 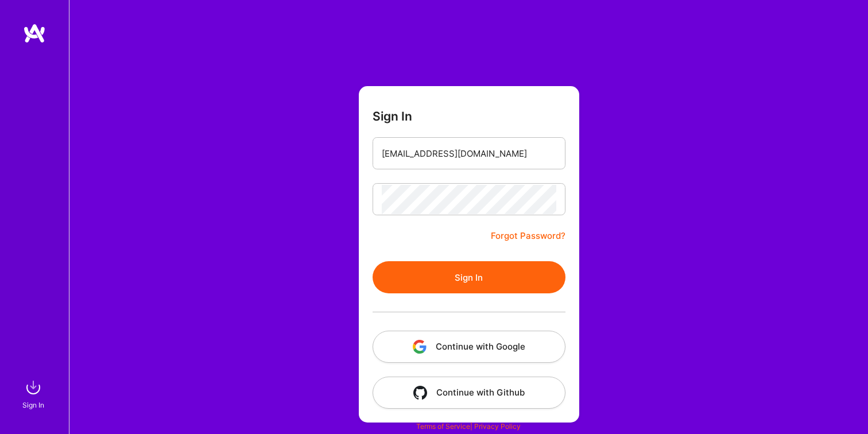 What do you see at coordinates (35, 393) in the screenshot?
I see `a: sign inSign In` at bounding box center [35, 393].